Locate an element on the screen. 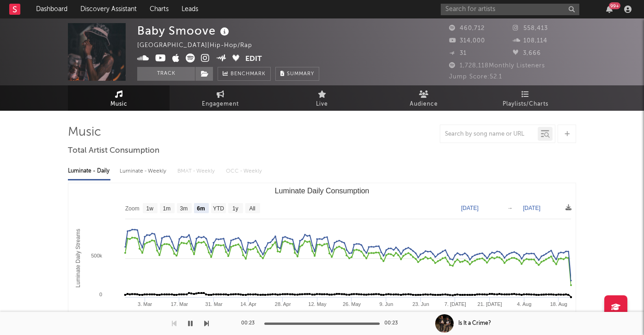 The image size is (644, 335). text: 500k is located at coordinates (97, 256).